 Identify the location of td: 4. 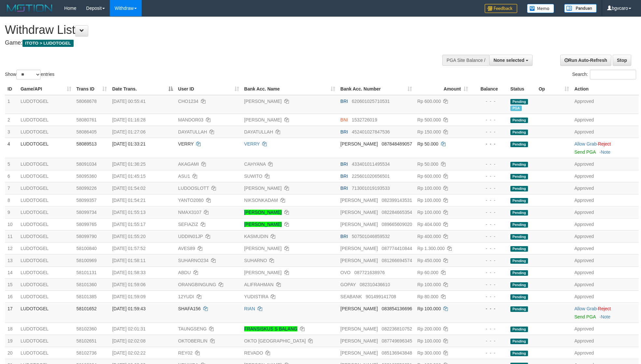
(11, 148).